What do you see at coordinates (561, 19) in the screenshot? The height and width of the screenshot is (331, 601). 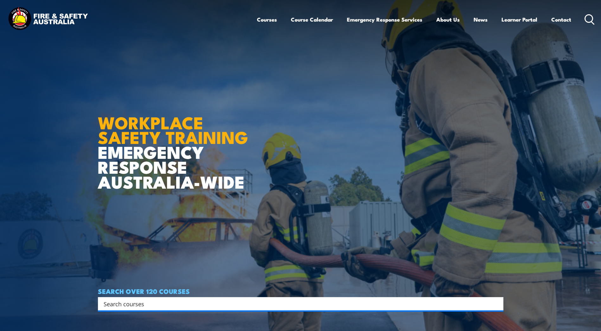 I see `a: Contact` at bounding box center [561, 19].